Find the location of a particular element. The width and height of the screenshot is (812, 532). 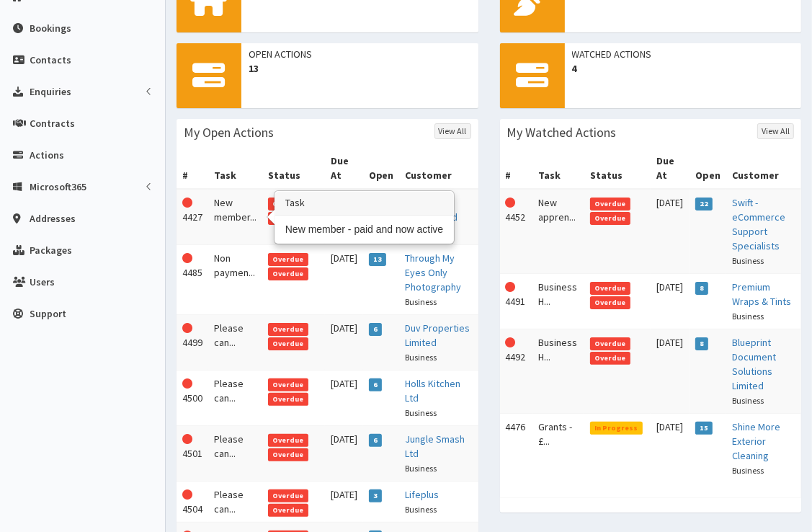

a: Blueprint Document Solutions Limited is located at coordinates (754, 364).